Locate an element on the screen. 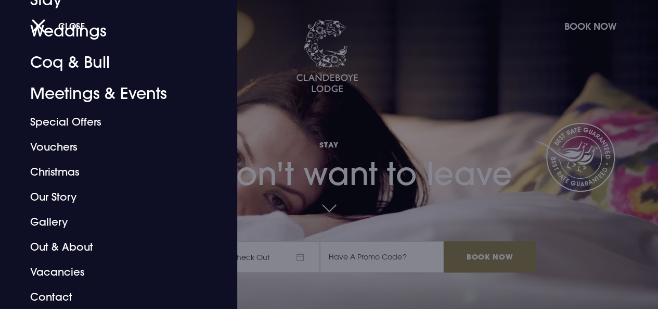  a: Gallery is located at coordinates (111, 222).